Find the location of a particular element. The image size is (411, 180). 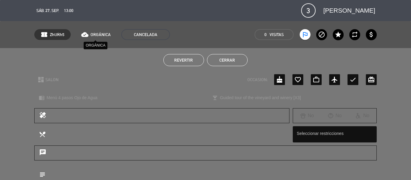

i: chrome_reader_mode is located at coordinates (42, 98).